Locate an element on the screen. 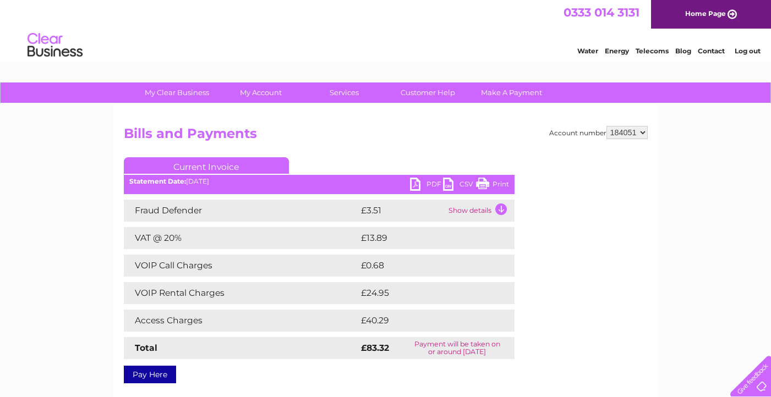 The width and height of the screenshot is (771, 397). a: Energy is located at coordinates (617, 51).